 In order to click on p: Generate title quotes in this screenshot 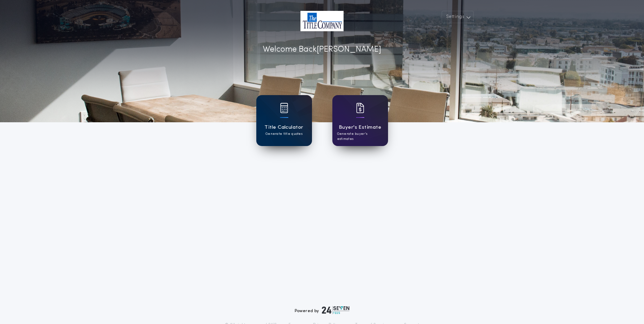, I will do `click(284, 134)`.